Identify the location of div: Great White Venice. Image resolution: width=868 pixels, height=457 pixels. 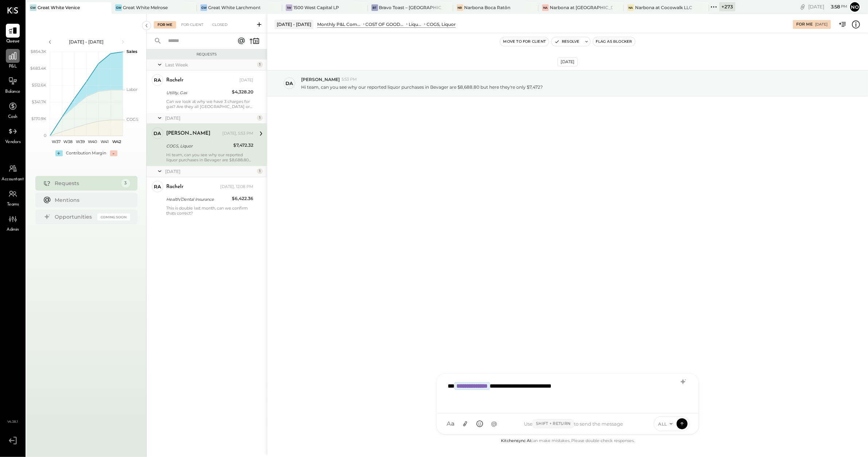
(59, 7).